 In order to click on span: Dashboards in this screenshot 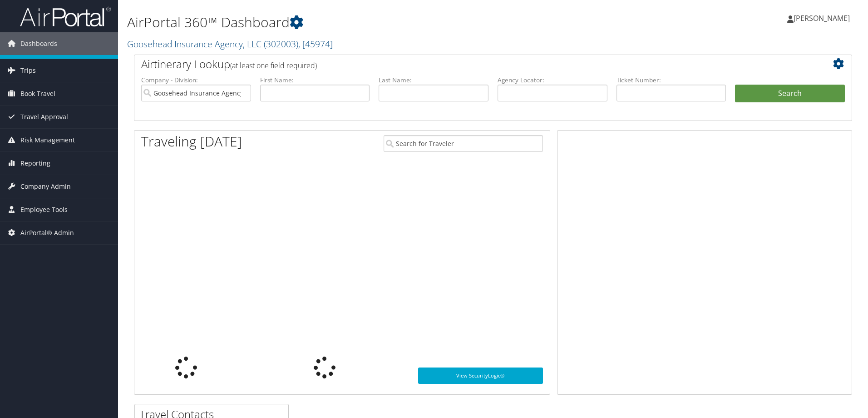, I will do `click(39, 44)`.